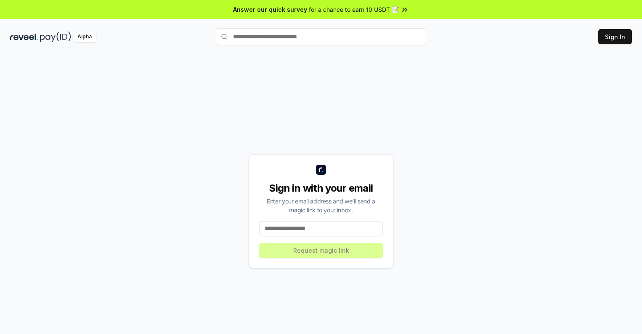 The image size is (642, 334). Describe the element at coordinates (56, 37) in the screenshot. I see `img: pay_id` at that location.